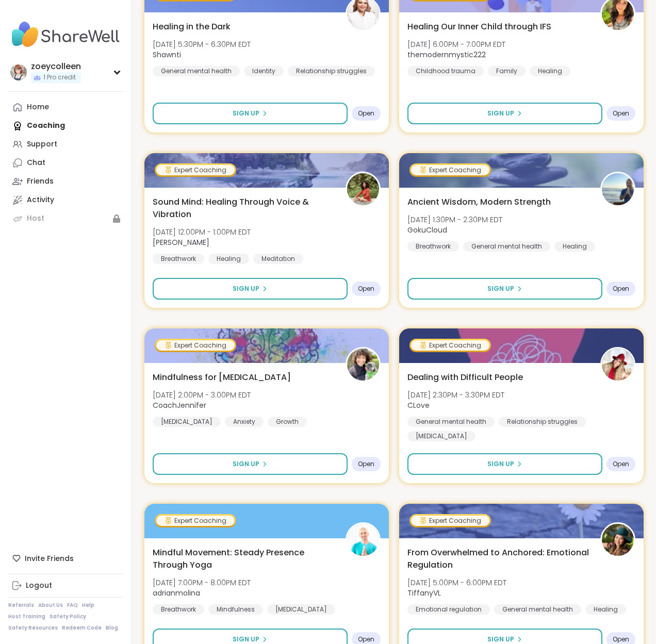  I want to click on a: About Us, so click(51, 605).